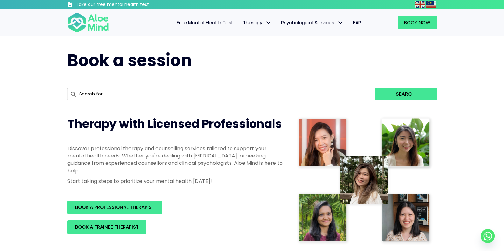 The width and height of the screenshot is (504, 251). I want to click on span: Therapy with Licensed Professionals, so click(175, 124).